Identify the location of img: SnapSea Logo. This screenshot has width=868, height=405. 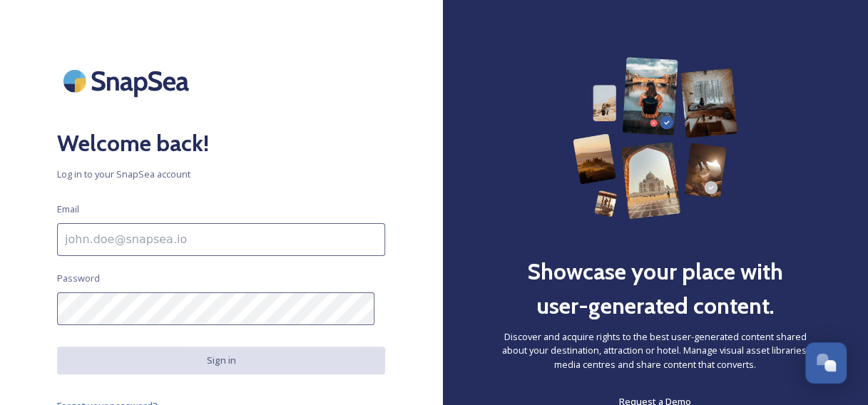
(128, 81).